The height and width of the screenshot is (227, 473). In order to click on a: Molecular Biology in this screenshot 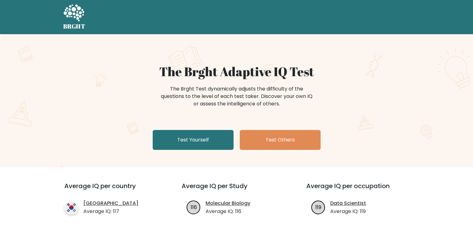, I will do `click(228, 203)`.